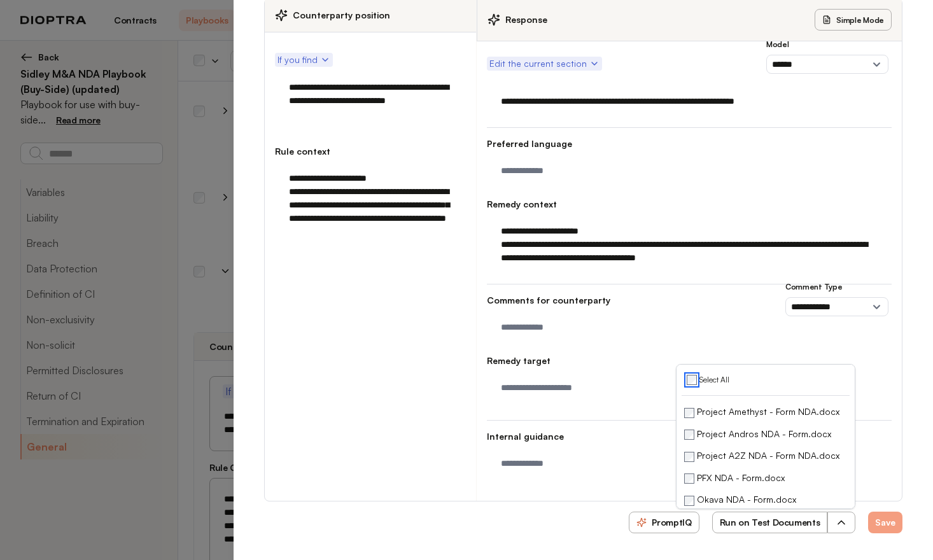  Describe the element at coordinates (827, 44) in the screenshot. I see `h3: Model` at that location.